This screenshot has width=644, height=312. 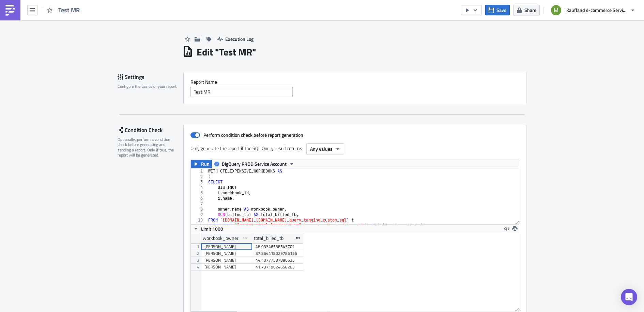 I want to click on button: Limit 1000, so click(x=208, y=229).